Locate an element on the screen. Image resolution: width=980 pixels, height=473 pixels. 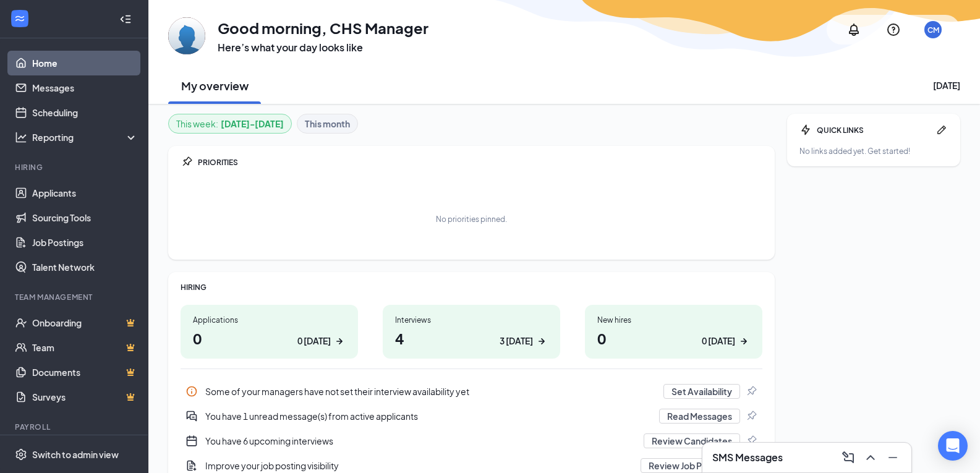
a: Sourcing Tools is located at coordinates (85, 218).